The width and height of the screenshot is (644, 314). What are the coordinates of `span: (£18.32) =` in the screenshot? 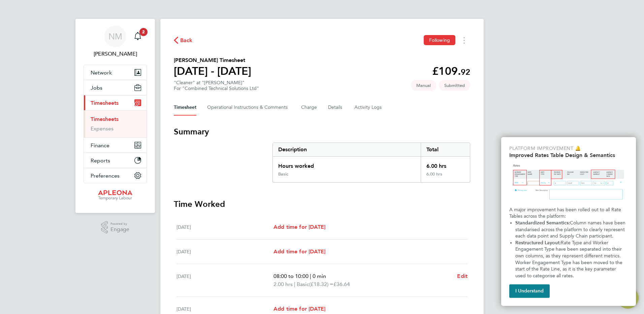 It's located at (321, 284).